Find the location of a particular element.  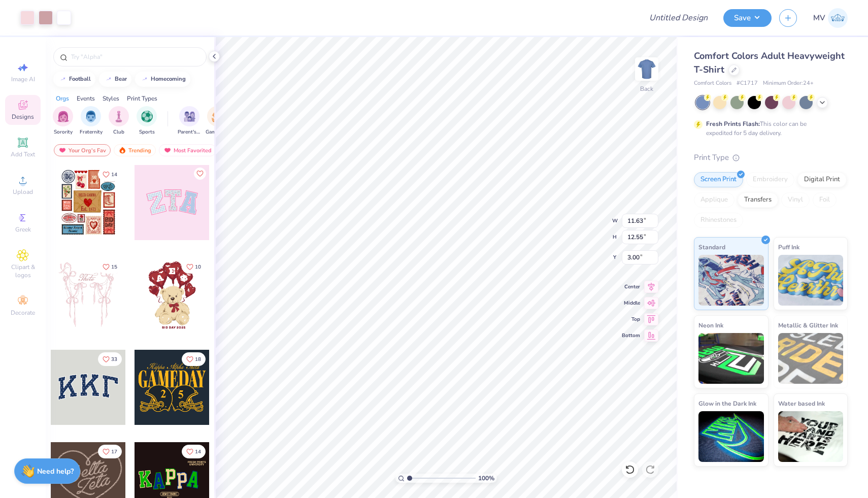

div: Trending is located at coordinates (134, 150).